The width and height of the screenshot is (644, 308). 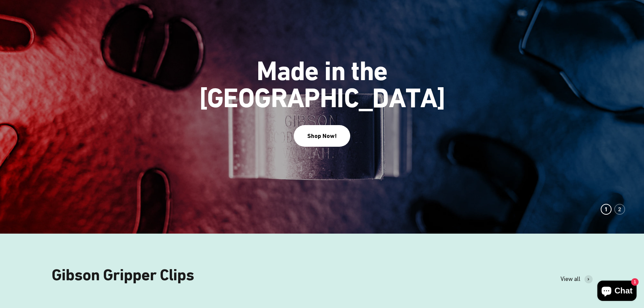 What do you see at coordinates (620, 209) in the screenshot?
I see `button: 2` at bounding box center [620, 209].